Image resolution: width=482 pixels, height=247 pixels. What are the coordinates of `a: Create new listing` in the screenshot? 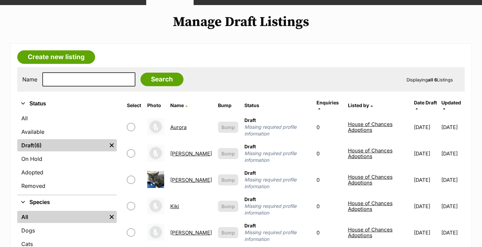 It's located at (56, 57).